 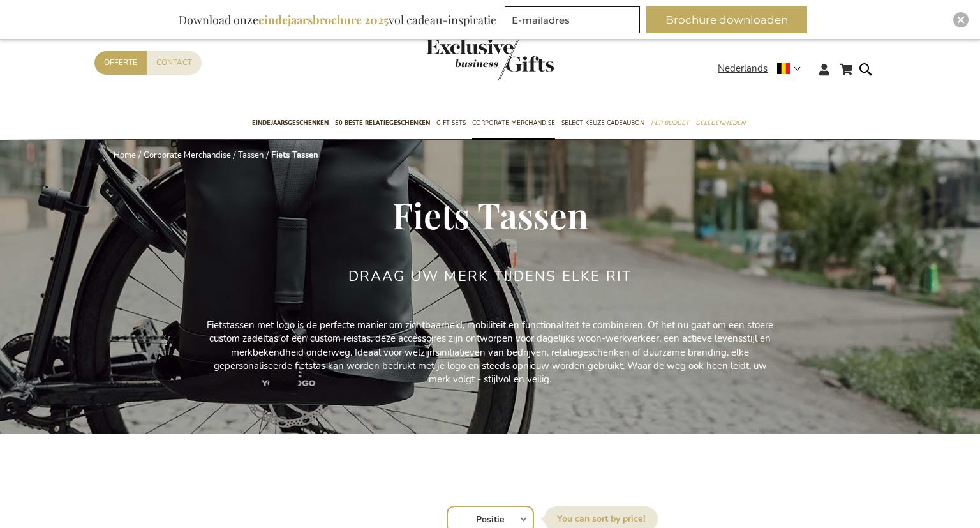 What do you see at coordinates (574, 22) in the screenshot?
I see `form: marketing offers and promotions` at bounding box center [574, 22].